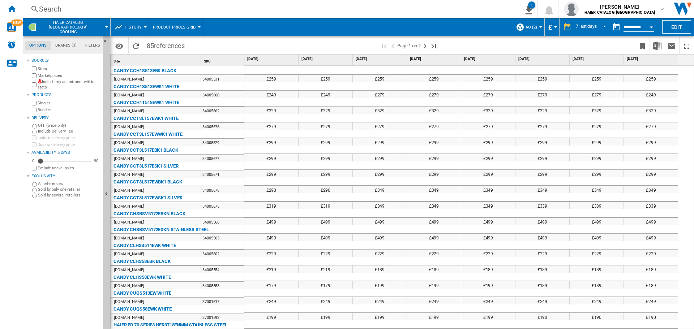 This screenshot has width=694, height=329. I want to click on span: Page 1 on 2, so click(409, 46).